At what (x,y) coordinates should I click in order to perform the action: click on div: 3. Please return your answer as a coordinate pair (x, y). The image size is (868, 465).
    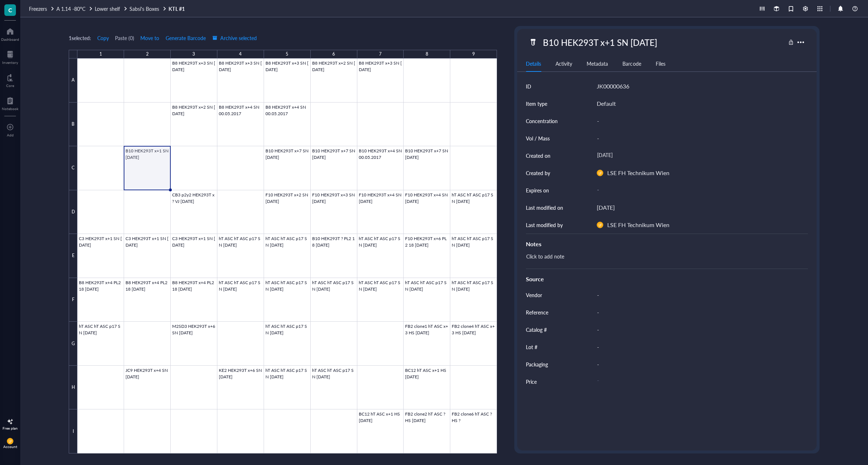
    Looking at the image, I should click on (193, 54).